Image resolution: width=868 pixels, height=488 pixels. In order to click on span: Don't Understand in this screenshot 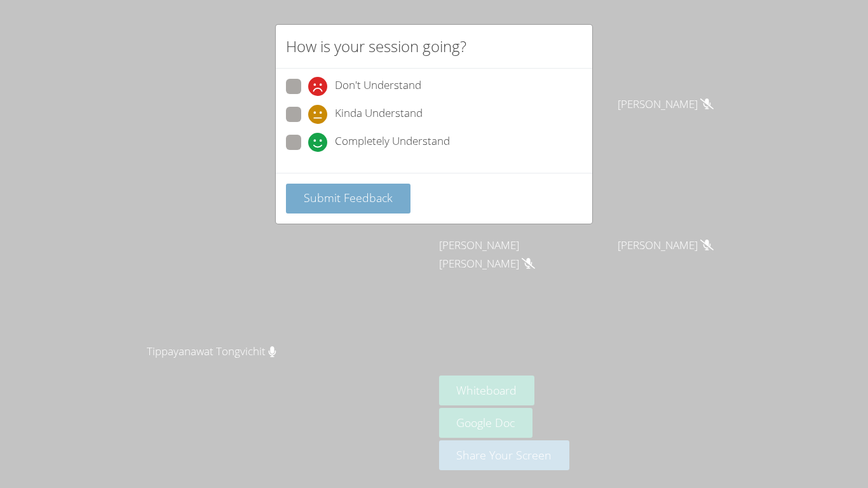, I will do `click(378, 86)`.